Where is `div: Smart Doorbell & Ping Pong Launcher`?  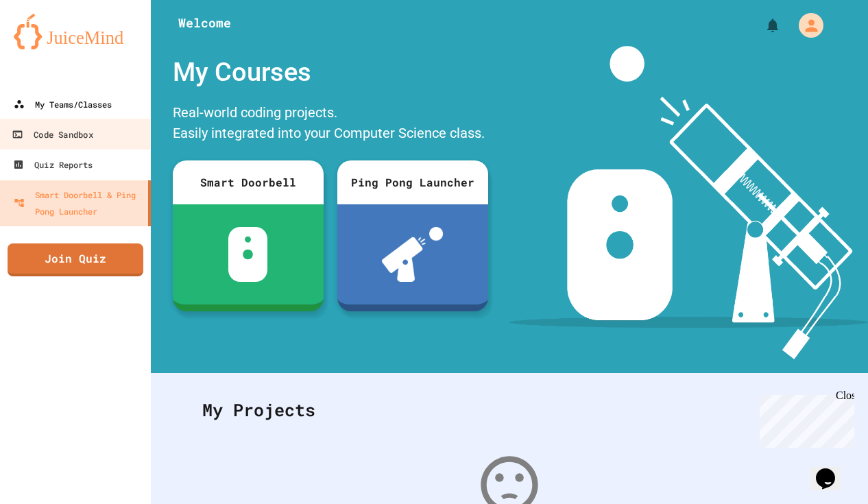
div: Smart Doorbell & Ping Pong Launcher is located at coordinates (78, 203).